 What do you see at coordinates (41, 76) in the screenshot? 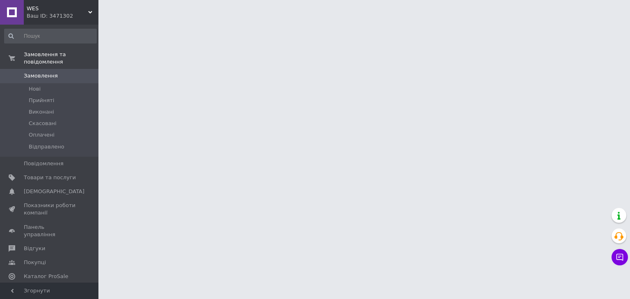
I see `span: Замовлення` at bounding box center [41, 76].